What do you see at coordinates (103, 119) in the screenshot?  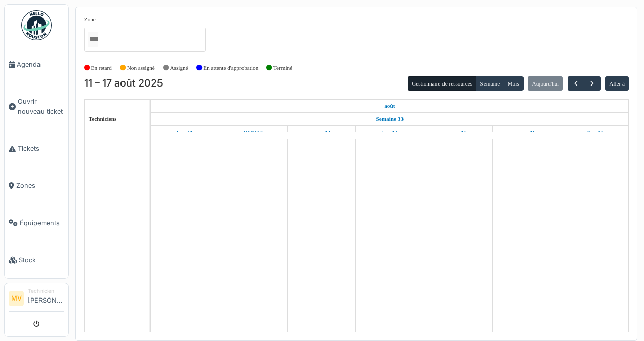 I see `span: Techniciens` at bounding box center [103, 119].